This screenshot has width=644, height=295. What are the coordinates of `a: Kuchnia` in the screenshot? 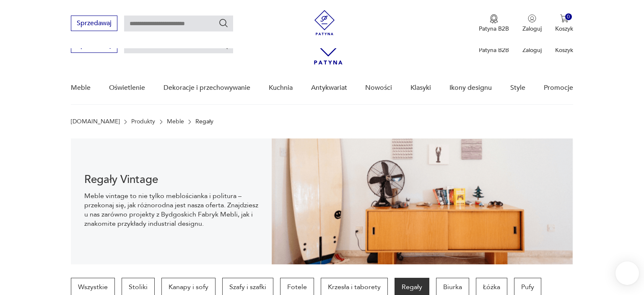 It's located at (280, 88).